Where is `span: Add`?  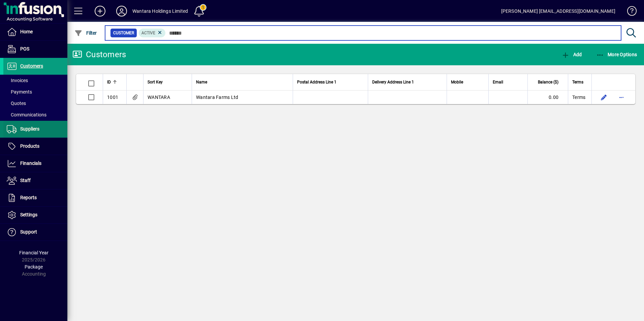
span: Add is located at coordinates (572, 54).